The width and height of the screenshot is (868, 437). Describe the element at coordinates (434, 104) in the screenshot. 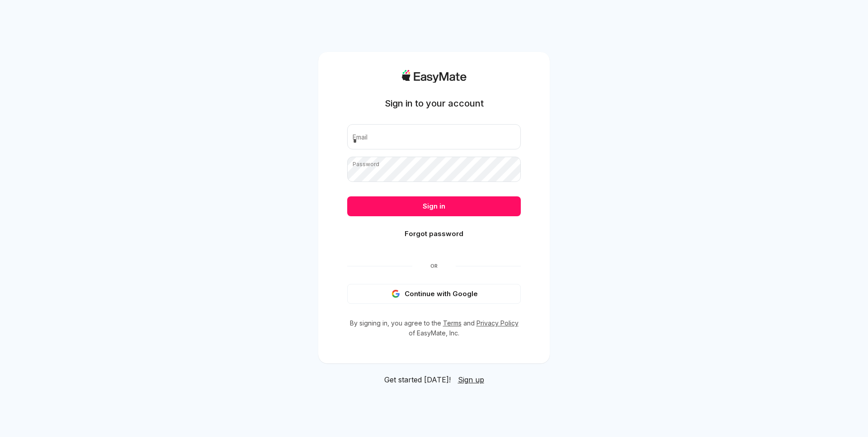

I see `h1: Sign in to your account` at that location.